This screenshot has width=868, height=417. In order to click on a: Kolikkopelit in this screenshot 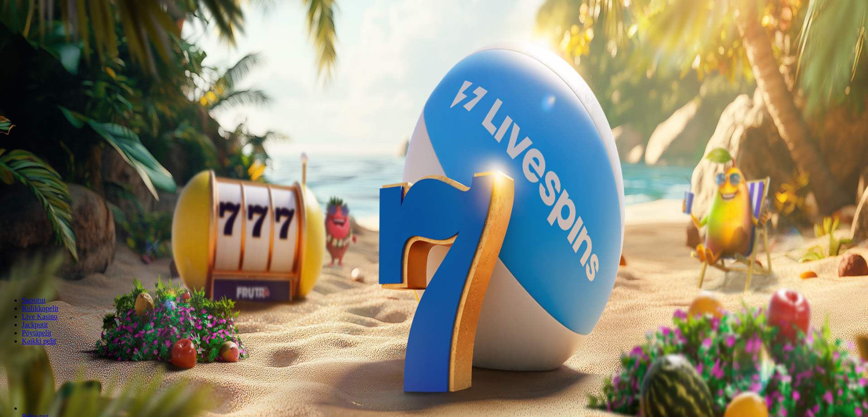, I will do `click(40, 308)`.